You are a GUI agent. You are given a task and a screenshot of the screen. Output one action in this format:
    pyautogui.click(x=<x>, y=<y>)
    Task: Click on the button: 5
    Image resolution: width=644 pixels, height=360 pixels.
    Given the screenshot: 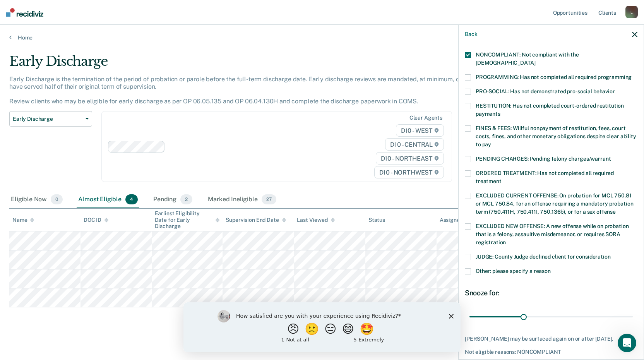 What is the action you would take?
    pyautogui.click(x=184, y=27)
    